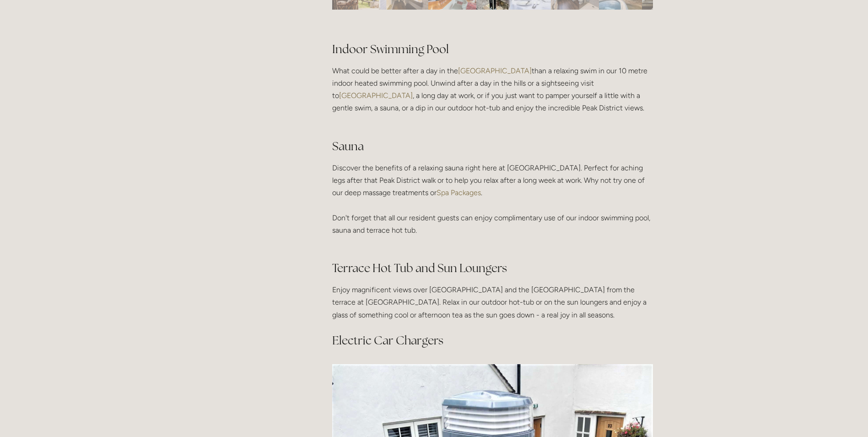 This screenshot has width=868, height=437. Describe the element at coordinates (493, 41) in the screenshot. I see `h2: Indoor Swimming Pool` at that location.